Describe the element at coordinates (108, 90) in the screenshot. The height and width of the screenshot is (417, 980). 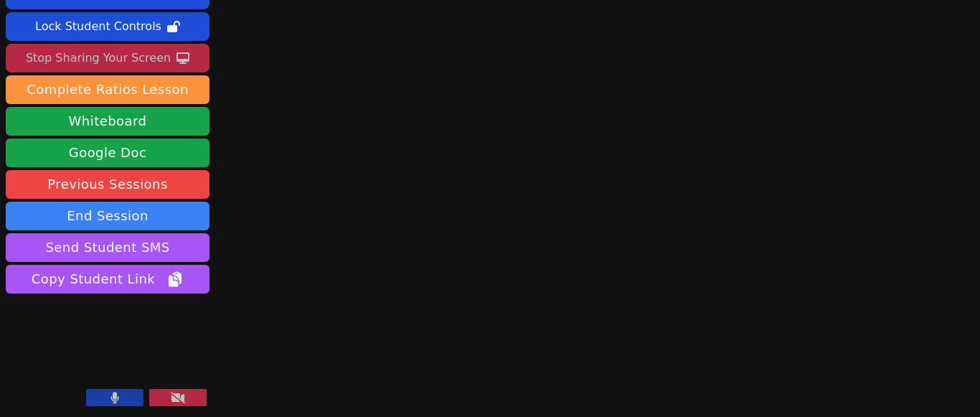
I see `button: Complete Ratios Lesson` at that location.